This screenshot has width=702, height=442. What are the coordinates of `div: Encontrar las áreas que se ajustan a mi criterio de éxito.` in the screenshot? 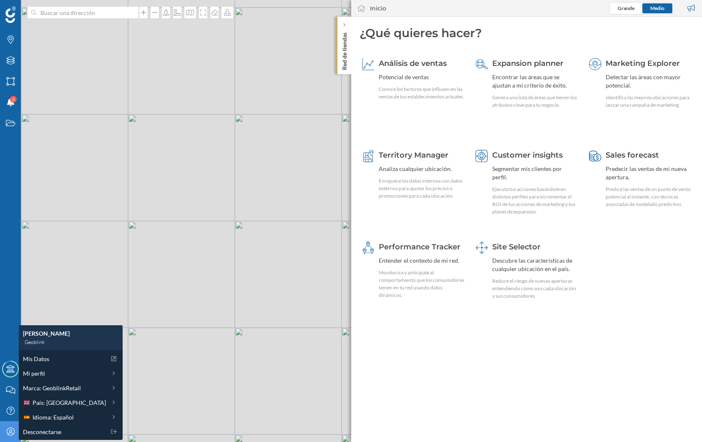 It's located at (535, 81).